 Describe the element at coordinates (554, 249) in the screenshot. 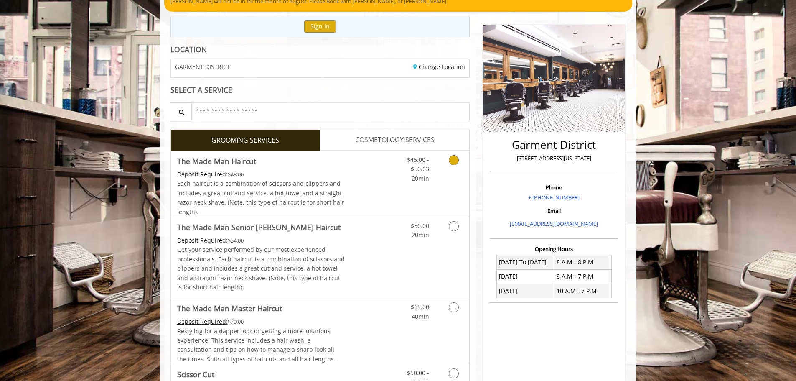

I see `h3: Opening Hours` at that location.